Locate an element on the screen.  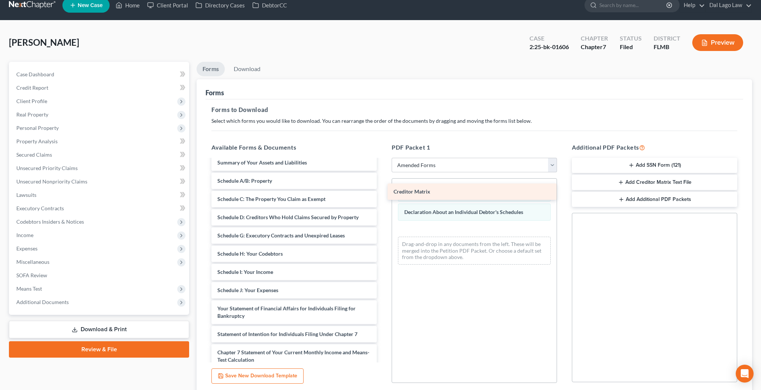
h5: PDF Packet 1 is located at coordinates (474, 147).